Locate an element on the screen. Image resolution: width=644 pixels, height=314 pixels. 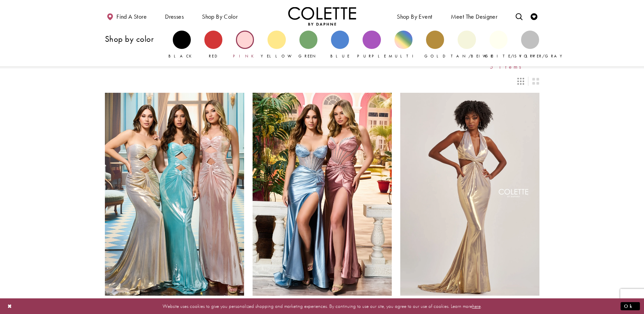
a: White/Ivory is located at coordinates (499, 45).